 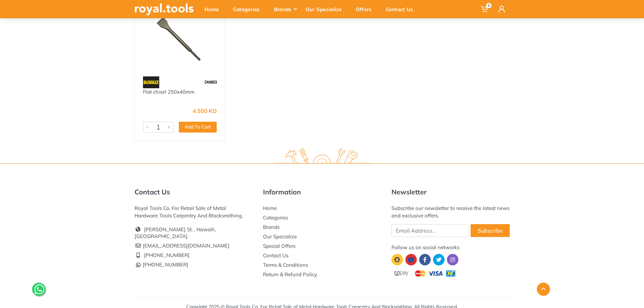 What do you see at coordinates (489, 5) in the screenshot?
I see `span: 0` at bounding box center [489, 5].